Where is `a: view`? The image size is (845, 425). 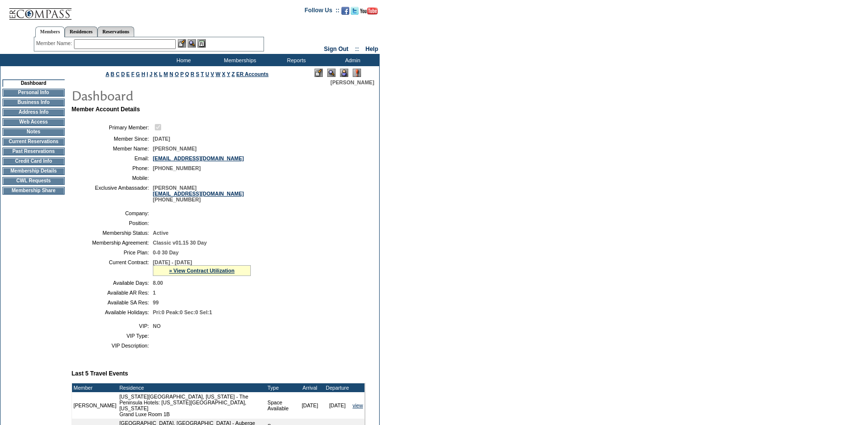 a: view is located at coordinates (358, 405).